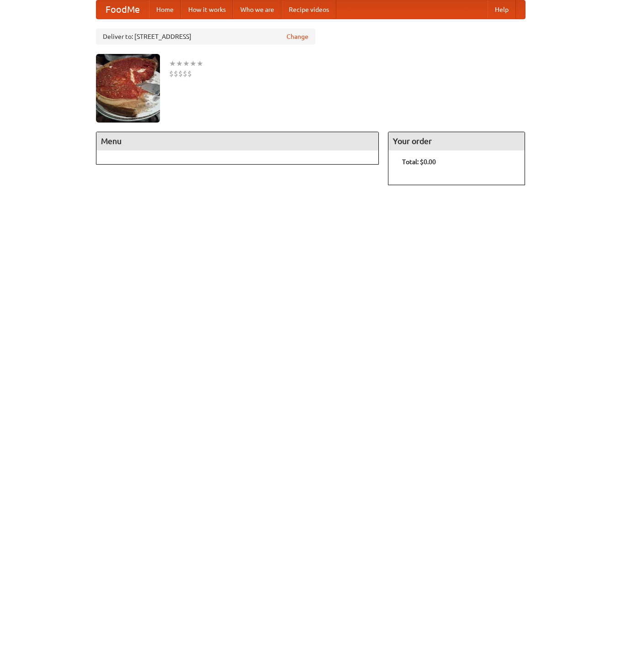 This screenshot has width=621, height=647. Describe the element at coordinates (123, 10) in the screenshot. I see `a: FoodMe` at that location.